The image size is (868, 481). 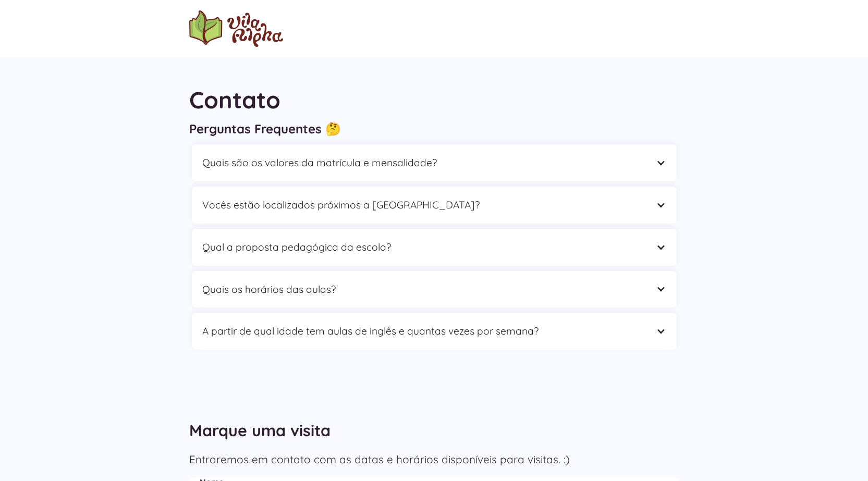 What do you see at coordinates (434, 99) in the screenshot?
I see `h1: Contato` at bounding box center [434, 99].